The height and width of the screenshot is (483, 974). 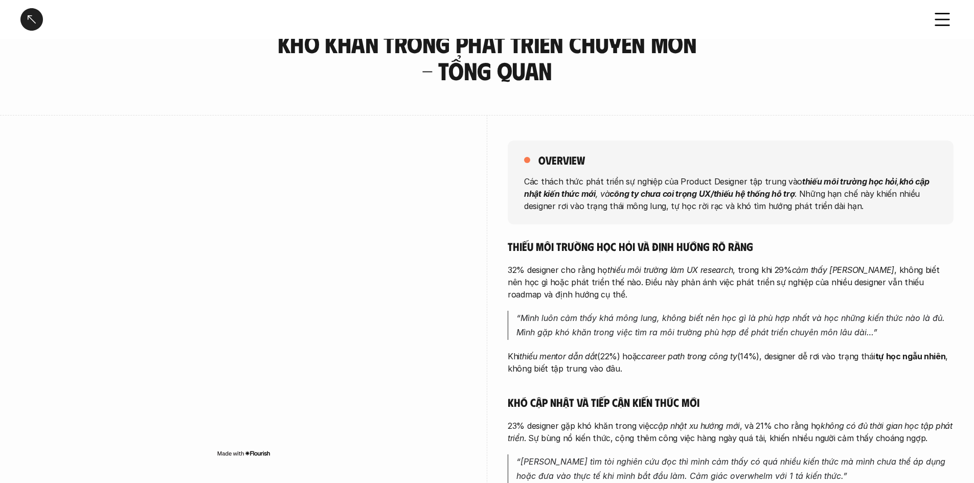 I want to click on p: 32% designer cho rằng họ , trong khi 29% , không biết nên học gì hoặc phát triển thế nào. Điều nà..., so click(x=731, y=282).